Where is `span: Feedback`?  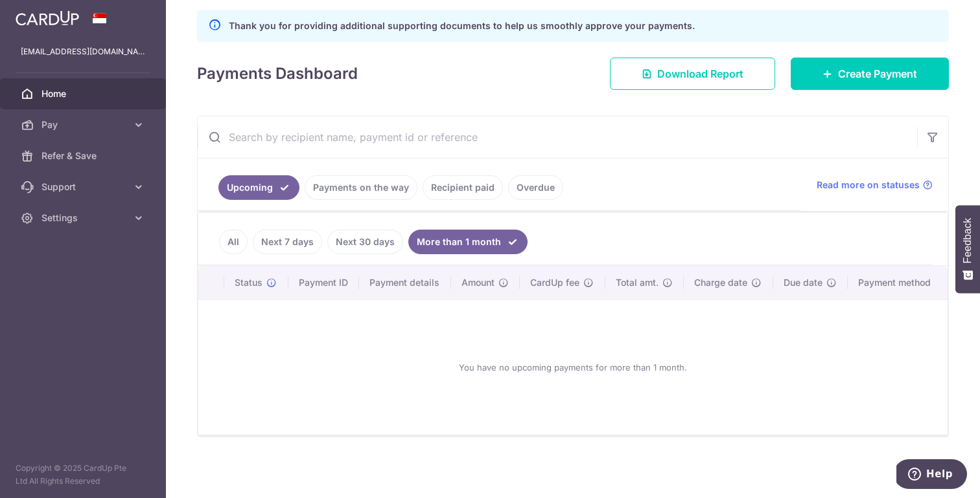 span: Feedback is located at coordinates (967, 241).